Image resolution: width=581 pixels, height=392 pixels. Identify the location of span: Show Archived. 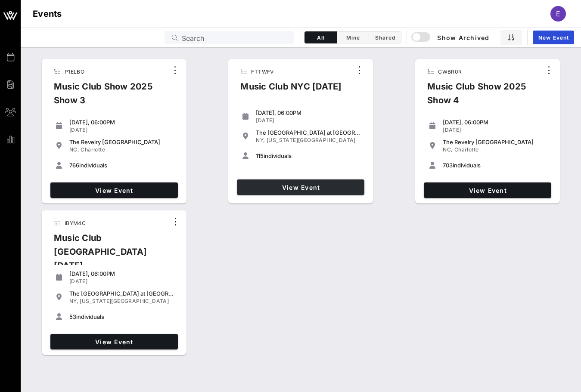
(451, 38).